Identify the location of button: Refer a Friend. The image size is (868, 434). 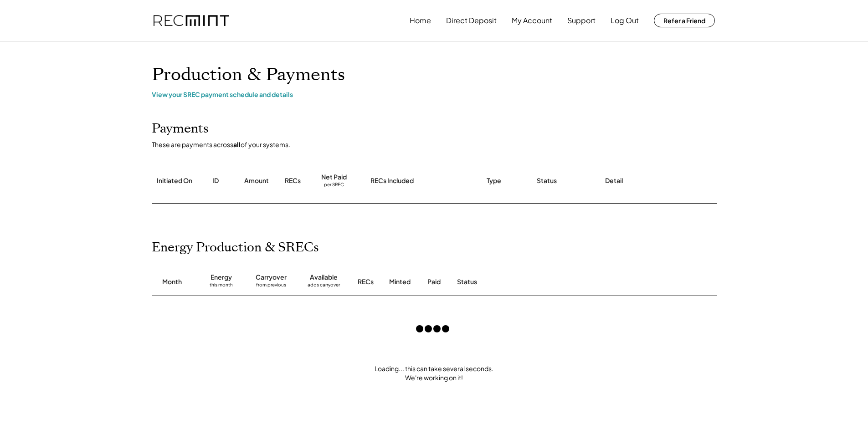
(685, 20).